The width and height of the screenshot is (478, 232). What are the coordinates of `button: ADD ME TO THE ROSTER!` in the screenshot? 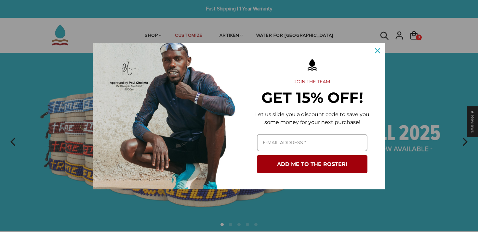 It's located at (312, 164).